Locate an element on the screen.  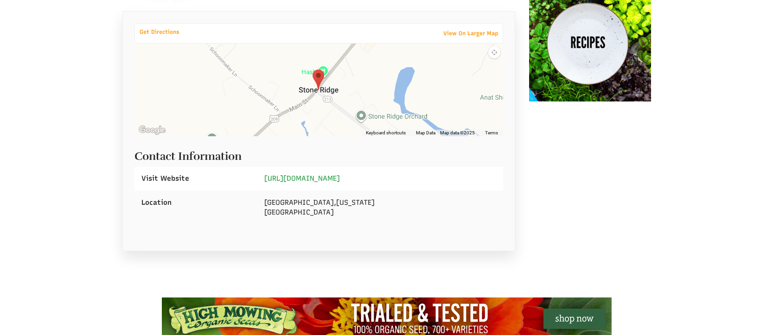
div: Location is located at coordinates (196, 203).